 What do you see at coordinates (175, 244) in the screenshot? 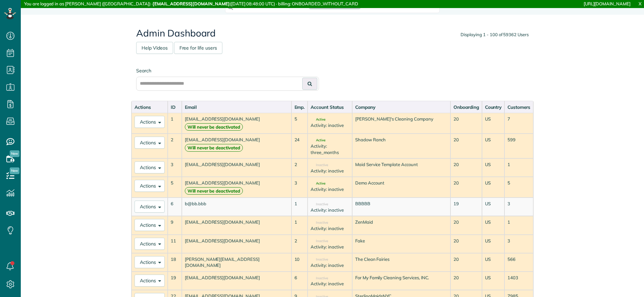
I see `td: 11` at bounding box center [175, 244].